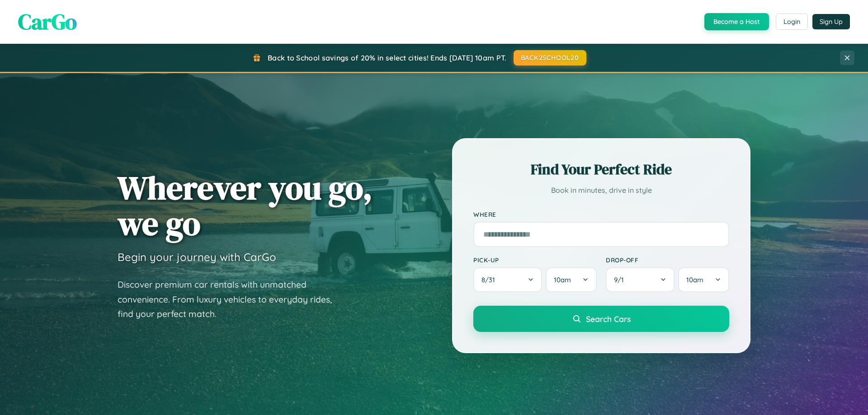 This screenshot has height=415, width=868. I want to click on p: Book in minutes, drive in style, so click(601, 191).